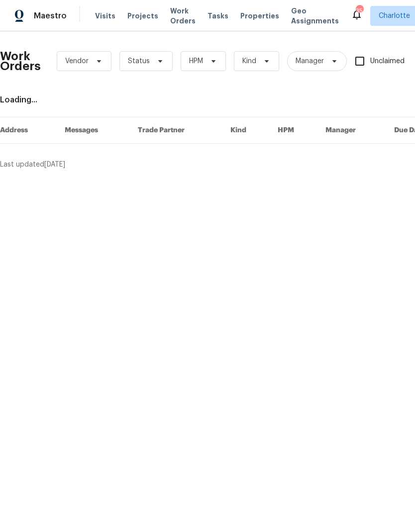  What do you see at coordinates (93, 130) in the screenshot?
I see `th: Messages` at bounding box center [93, 130].